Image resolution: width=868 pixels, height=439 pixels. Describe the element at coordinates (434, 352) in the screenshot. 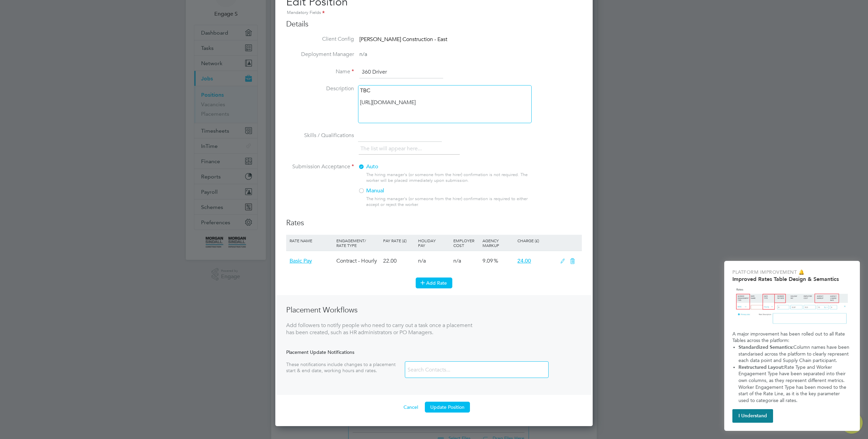

I see `div: Placement Update Notifications` at that location.